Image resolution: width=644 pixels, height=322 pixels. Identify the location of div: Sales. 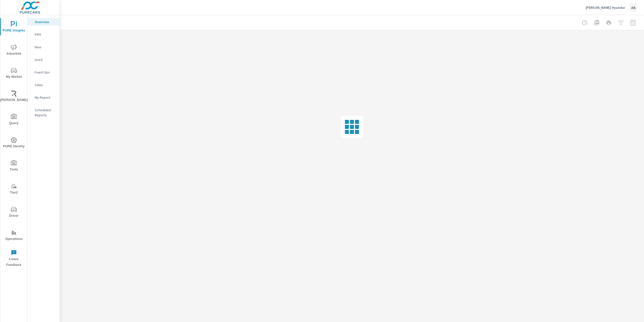
(44, 85).